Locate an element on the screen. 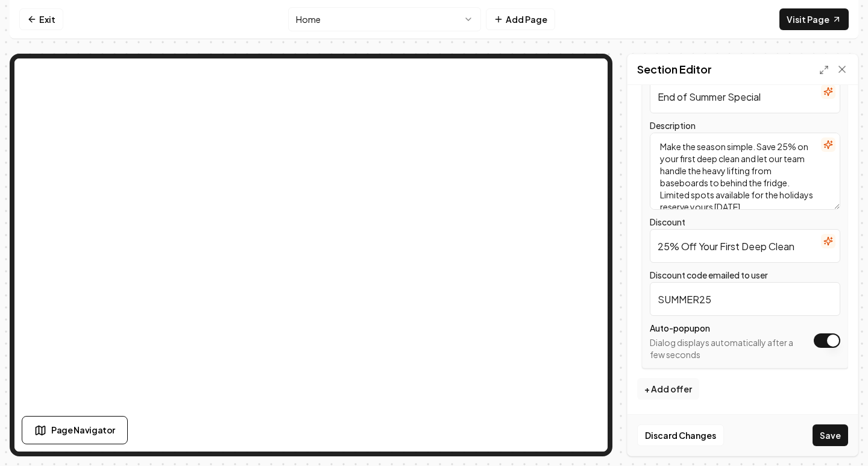 Image resolution: width=868 pixels, height=466 pixels. label: Description is located at coordinates (672, 125).